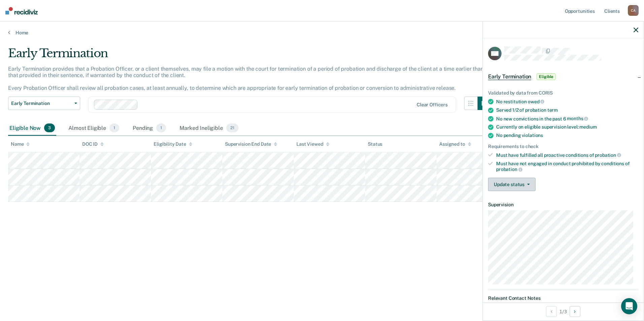  I want to click on div: Open Intercom Messenger, so click(629, 306).